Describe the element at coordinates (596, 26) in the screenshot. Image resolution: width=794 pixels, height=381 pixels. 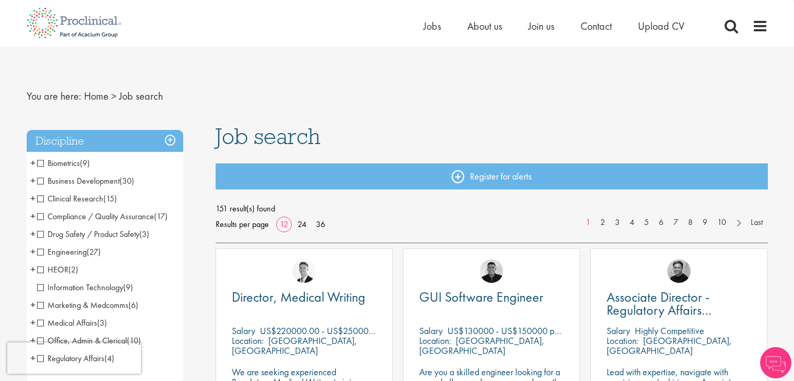
I see `a: Contact` at that location.